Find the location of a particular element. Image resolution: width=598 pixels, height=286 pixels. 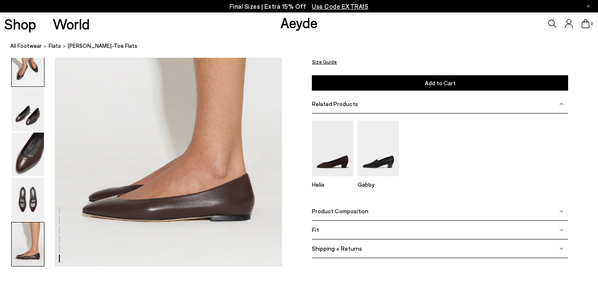

span: Fit is located at coordinates (315, 229).